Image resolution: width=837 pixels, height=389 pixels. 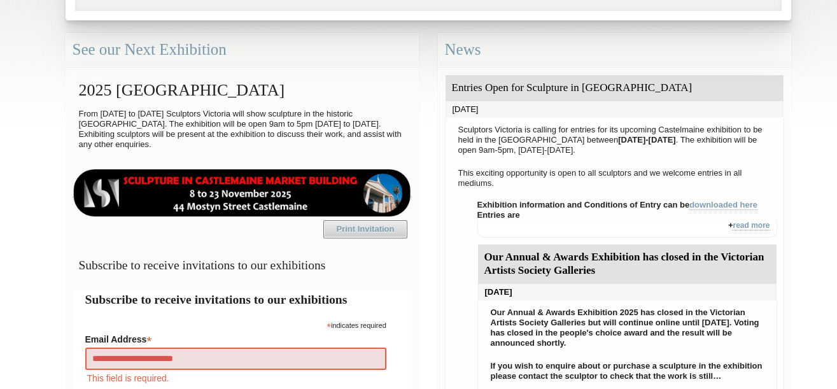 What do you see at coordinates (242, 50) in the screenshot?
I see `div: See our Next Exhibition` at bounding box center [242, 50].